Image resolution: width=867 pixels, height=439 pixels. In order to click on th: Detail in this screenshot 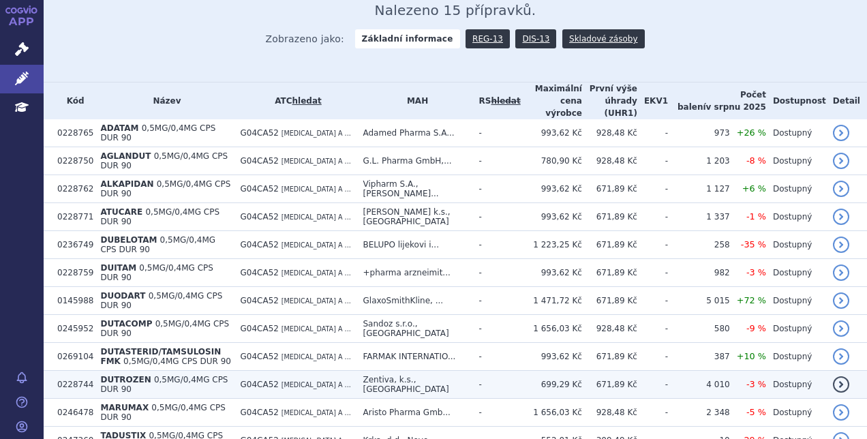, I will do `click(847, 101)`.